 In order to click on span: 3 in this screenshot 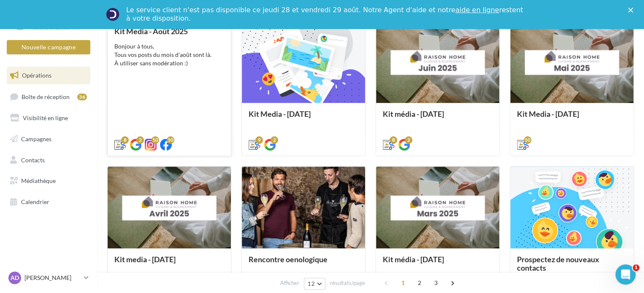, I will do `click(436, 283)`.